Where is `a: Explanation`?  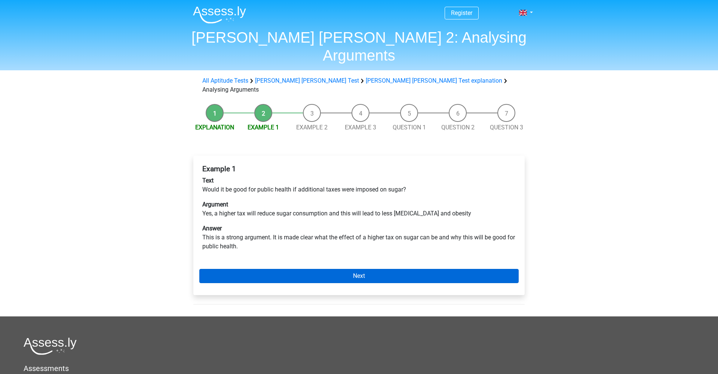
a: Explanation is located at coordinates (215, 127).